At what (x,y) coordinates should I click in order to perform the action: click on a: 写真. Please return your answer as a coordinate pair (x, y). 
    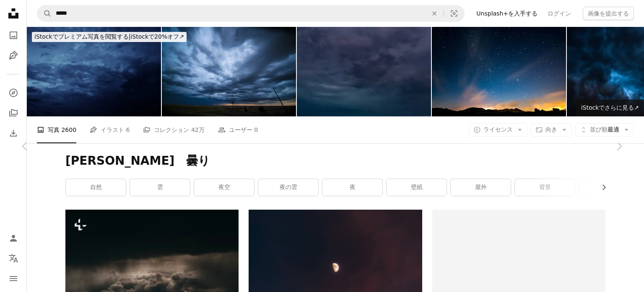
    Looking at the image, I should click on (13, 35).